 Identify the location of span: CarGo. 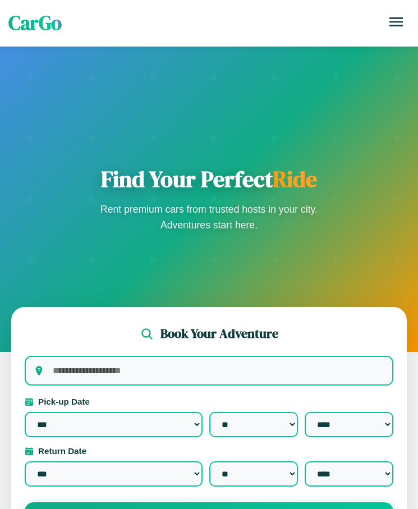
(35, 23).